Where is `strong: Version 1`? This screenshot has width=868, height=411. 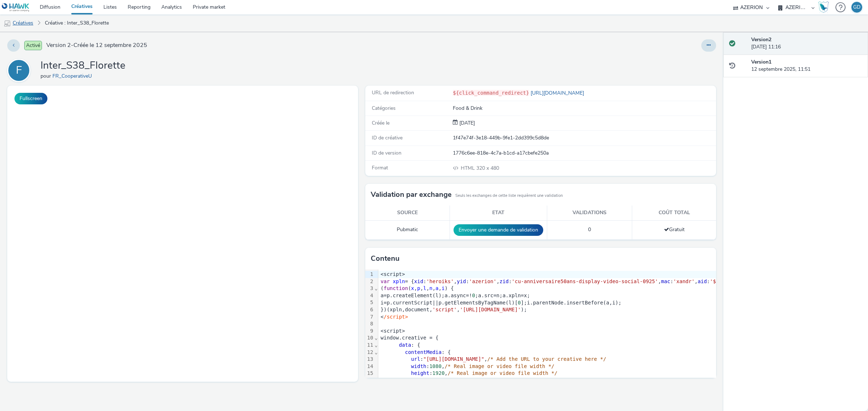 strong: Version 1 is located at coordinates (762, 62).